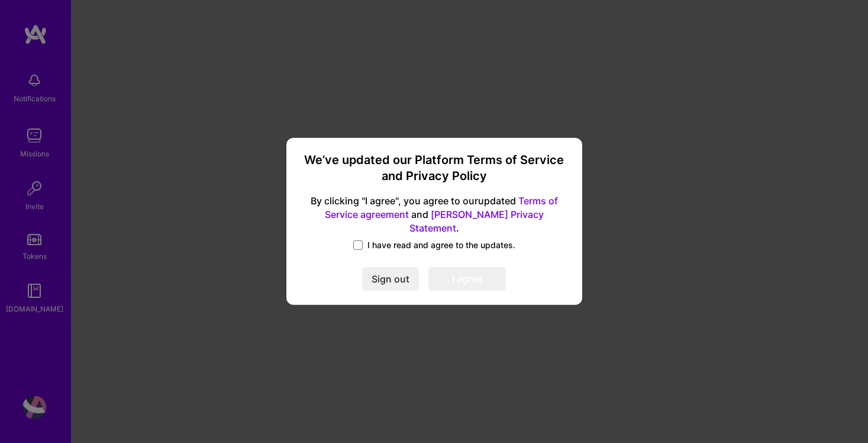 Image resolution: width=868 pixels, height=443 pixels. Describe the element at coordinates (390, 279) in the screenshot. I see `button: Sign out` at that location.